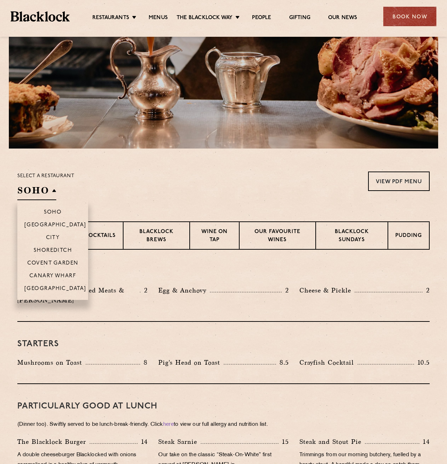 The width and height of the screenshot is (447, 464). I want to click on p: City, so click(53, 239).